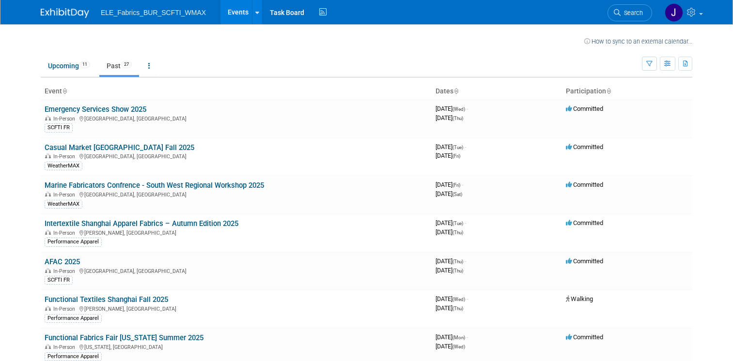  Describe the element at coordinates (153, 13) in the screenshot. I see `span: ELE_Fabrics_BUR_SCFTI_WMAX` at that location.